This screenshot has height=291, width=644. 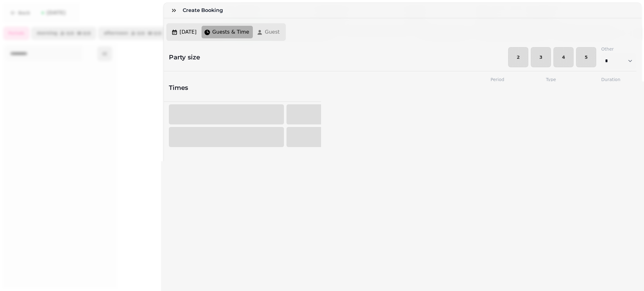 I want to click on label: Duration, so click(x=619, y=80).